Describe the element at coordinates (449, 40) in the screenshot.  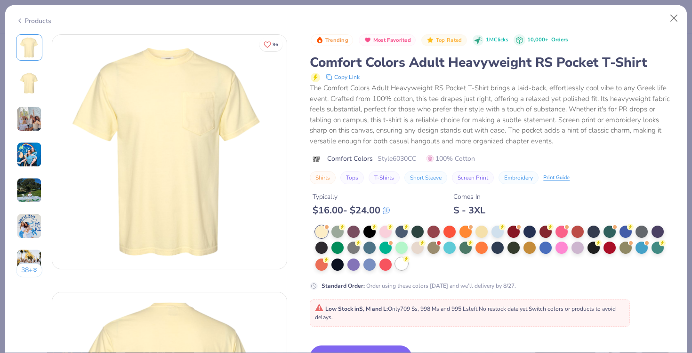
I see `span: Top Rated` at that location.